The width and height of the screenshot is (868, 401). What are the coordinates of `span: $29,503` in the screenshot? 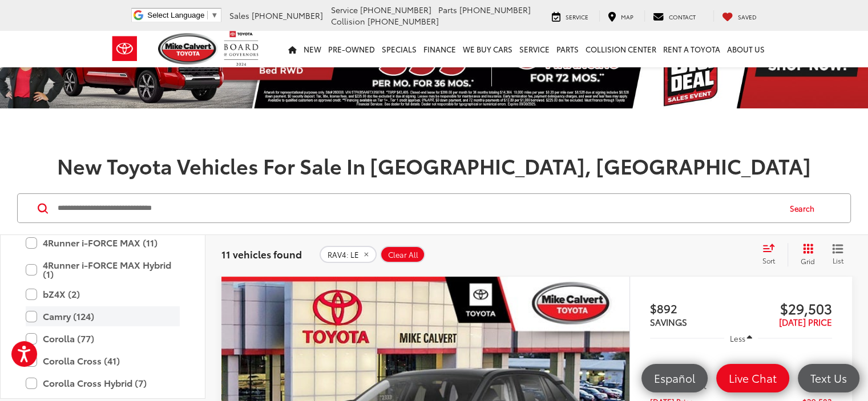 It's located at (786, 307).